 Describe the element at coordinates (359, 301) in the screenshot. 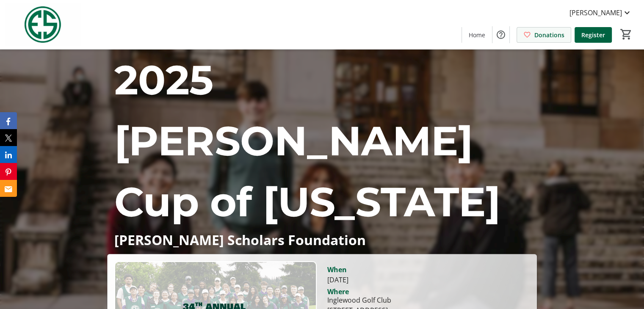

I see `div: Inglewood Golf Club` at that location.